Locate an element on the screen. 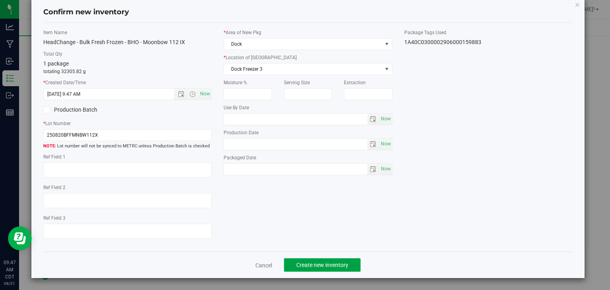  label: Production Batch is located at coordinates (82, 110).